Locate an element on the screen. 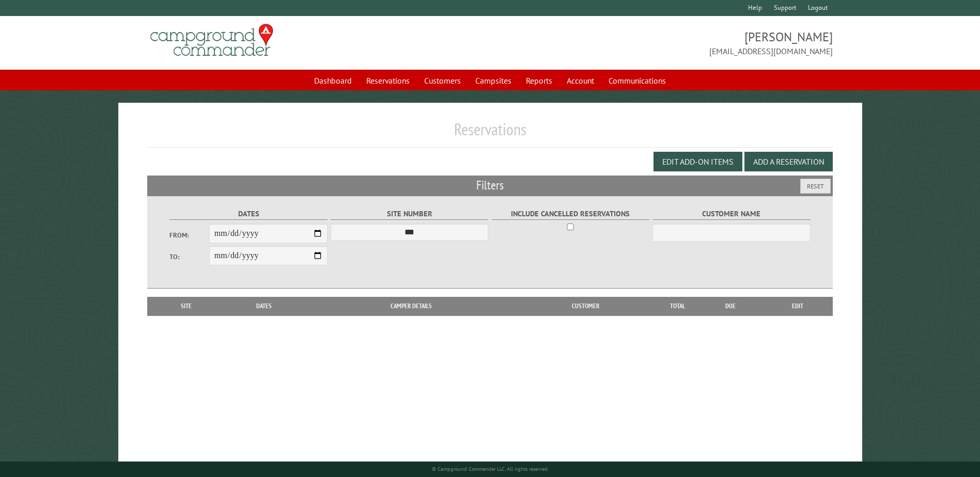 The height and width of the screenshot is (477, 980). label: Dates is located at coordinates (248, 214).